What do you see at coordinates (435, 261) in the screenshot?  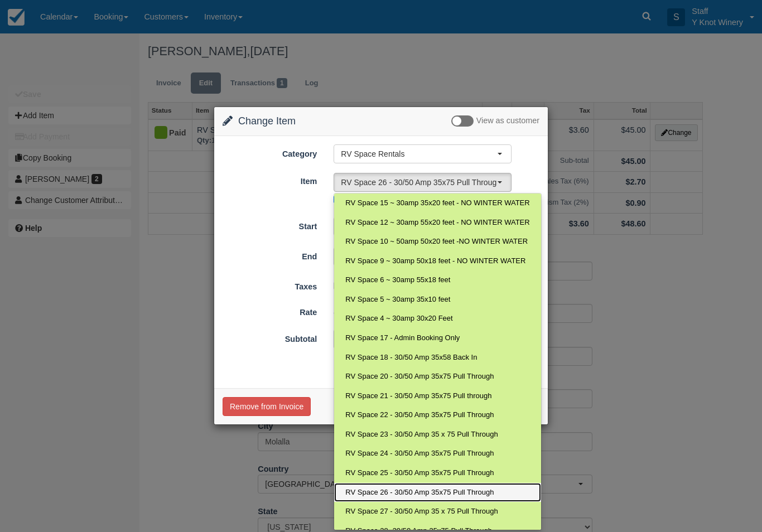 I see `span: RV Space 9 ~ 30amp 50x18 feet - NO WINTER WATER` at bounding box center [435, 261].